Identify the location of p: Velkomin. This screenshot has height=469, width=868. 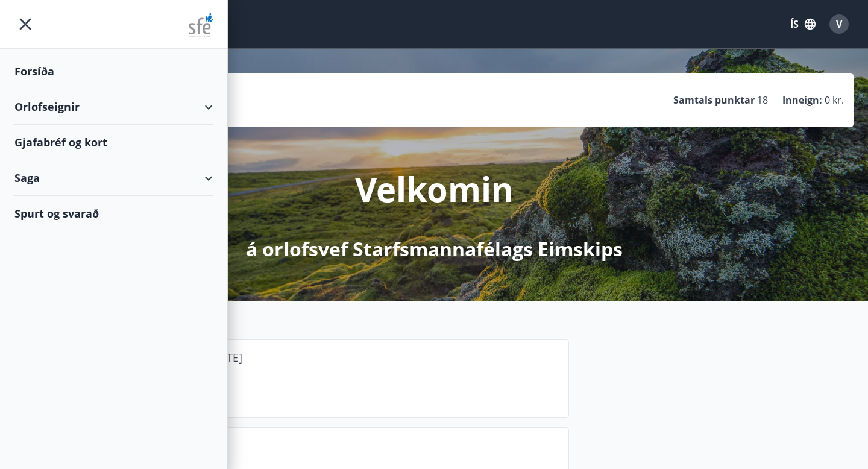
(434, 189).